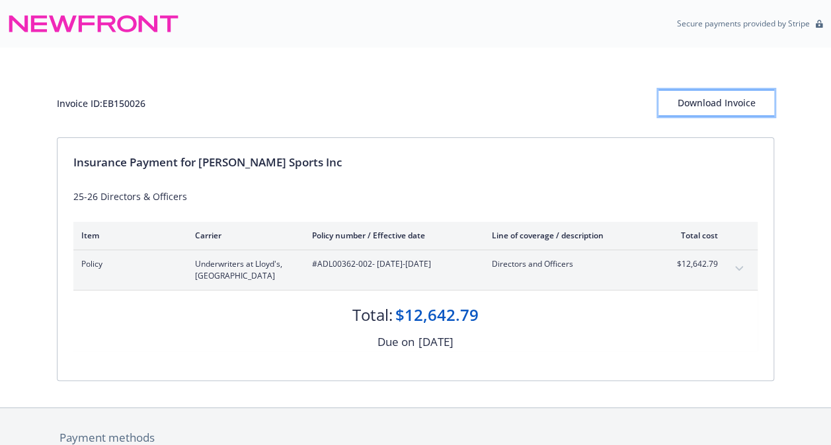 Image resolution: width=831 pixels, height=445 pixels. What do you see at coordinates (101, 103) in the screenshot?
I see `div: Invoice ID: EB150026` at bounding box center [101, 103].